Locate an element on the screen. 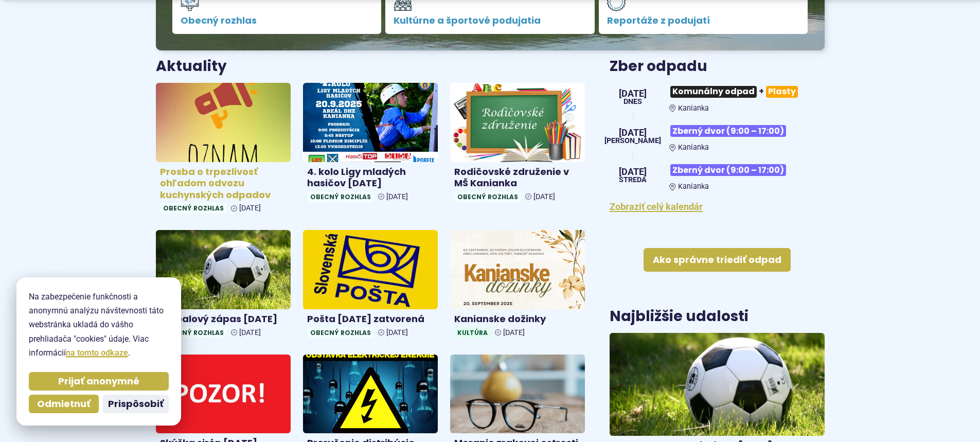  a: Ako správne triediť odpad is located at coordinates (717, 260).